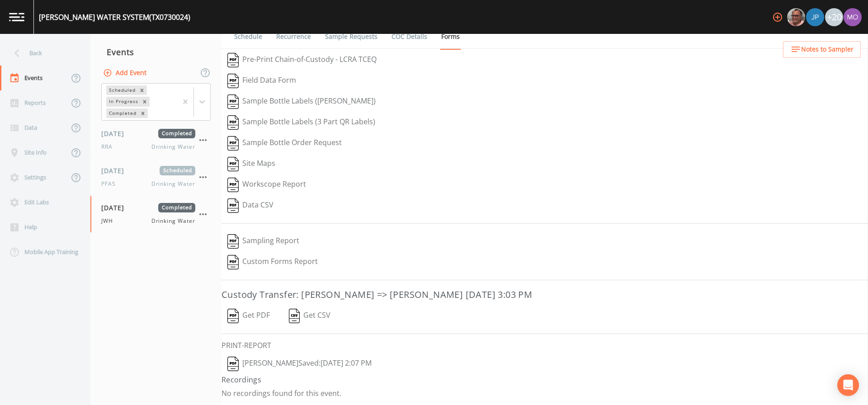 The width and height of the screenshot is (868, 405). Describe the element at coordinates (156, 52) in the screenshot. I see `div: Events` at that location.